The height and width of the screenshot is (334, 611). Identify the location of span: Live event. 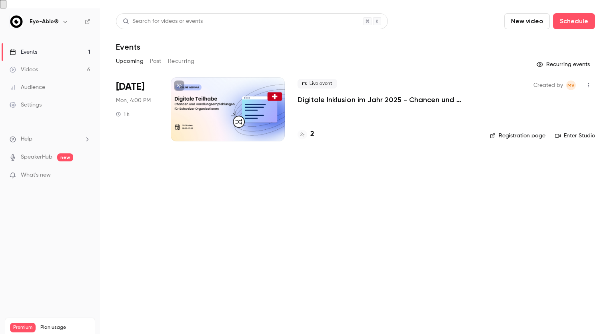
(317, 84).